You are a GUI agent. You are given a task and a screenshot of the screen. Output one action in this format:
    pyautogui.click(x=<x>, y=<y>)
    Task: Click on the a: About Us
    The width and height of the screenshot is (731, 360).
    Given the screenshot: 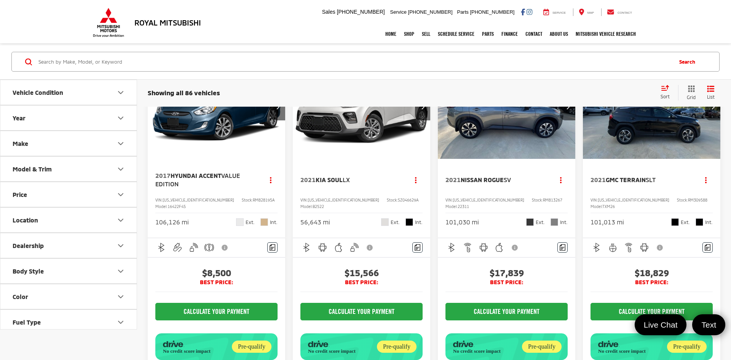 What is the action you would take?
    pyautogui.click(x=559, y=34)
    